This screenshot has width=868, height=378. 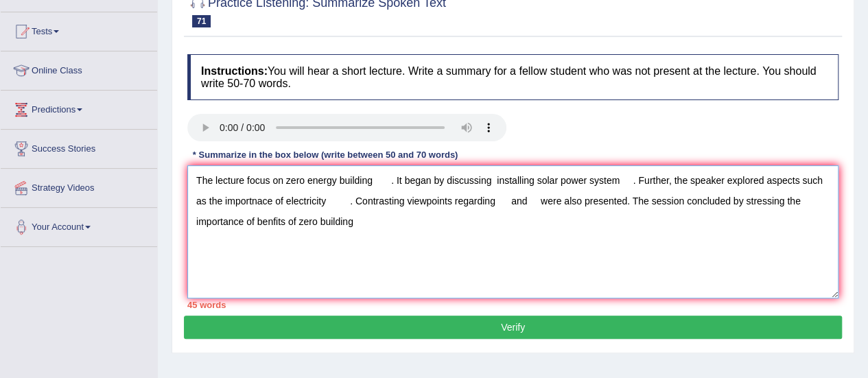 I want to click on a: Strategy Videos, so click(x=79, y=186).